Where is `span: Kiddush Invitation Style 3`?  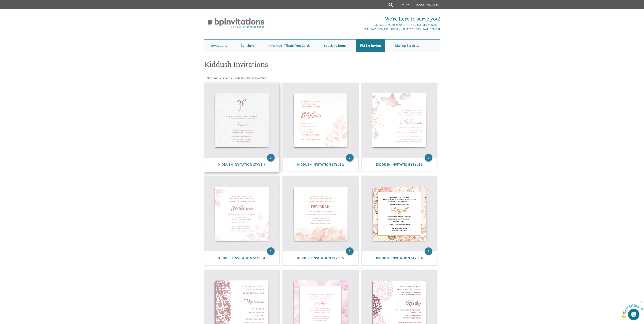 span: Kiddush Invitation Style 3 is located at coordinates (400, 165).